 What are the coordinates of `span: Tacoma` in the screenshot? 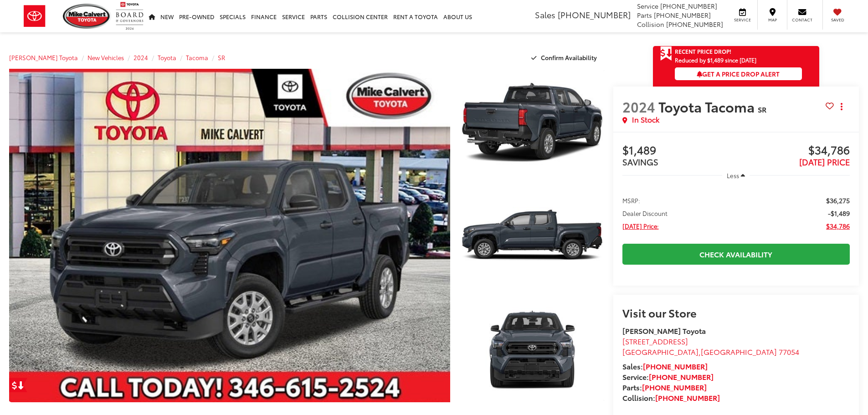 It's located at (197, 58).